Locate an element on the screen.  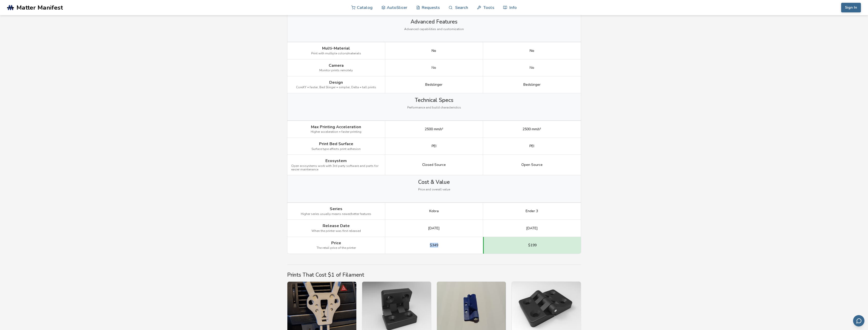
span: Print with multiple colors/materials is located at coordinates (336, 54).